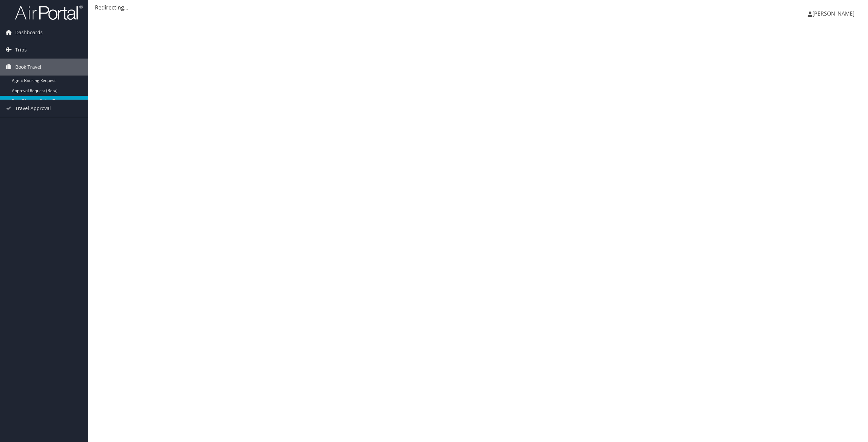  What do you see at coordinates (21, 50) in the screenshot?
I see `span: Trips` at bounding box center [21, 50].